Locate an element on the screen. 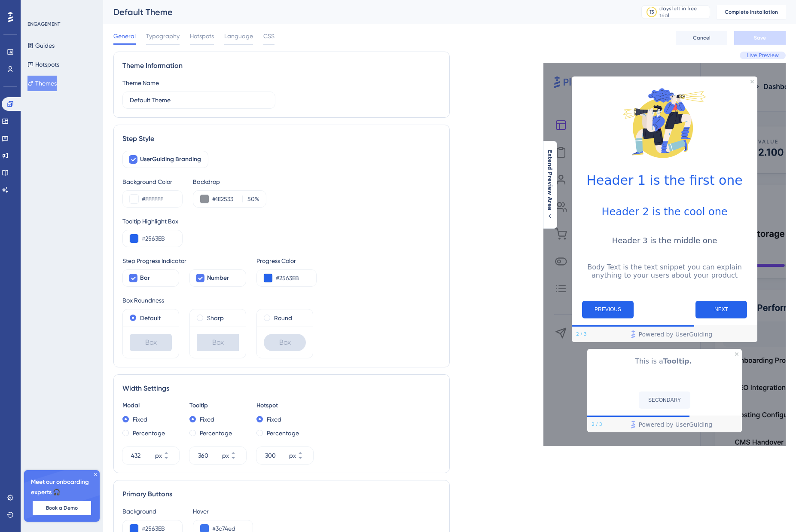 Image resolution: width=796 pixels, height=532 pixels. div: ENGAGEMENT is located at coordinates (44, 24).